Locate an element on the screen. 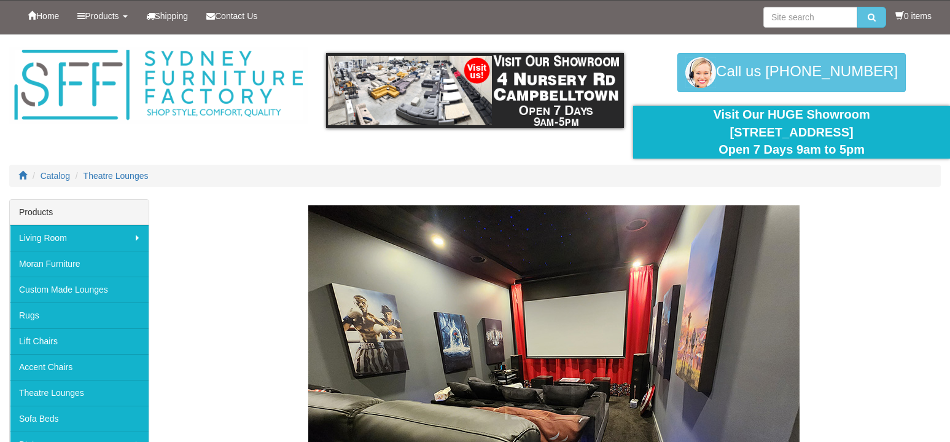  a: Lift Chairs is located at coordinates (79, 341).